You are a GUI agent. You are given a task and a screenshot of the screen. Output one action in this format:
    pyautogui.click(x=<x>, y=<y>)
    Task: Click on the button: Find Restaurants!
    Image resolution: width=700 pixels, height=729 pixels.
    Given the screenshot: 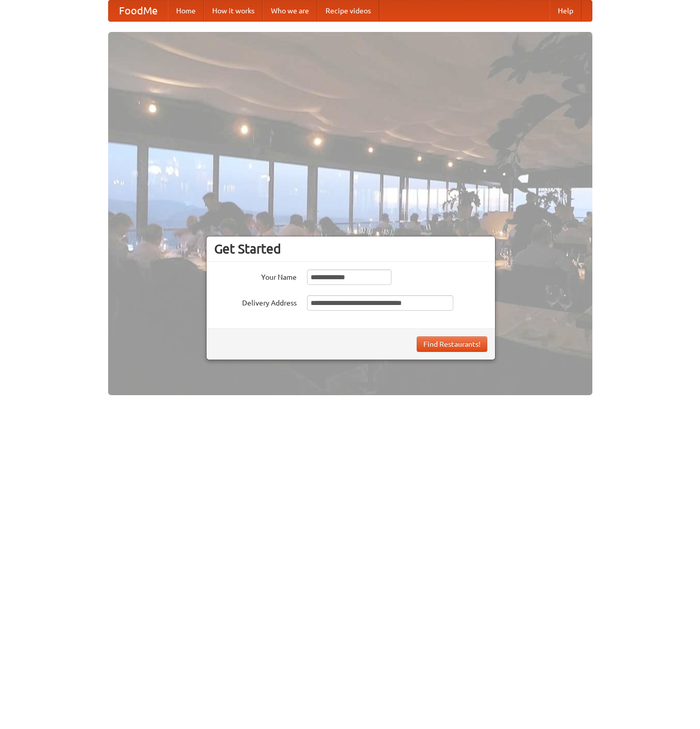 What is the action you would take?
    pyautogui.click(x=451, y=344)
    